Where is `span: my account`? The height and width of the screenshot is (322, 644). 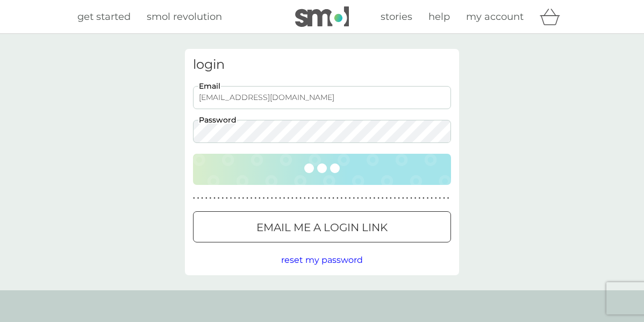 span: my account is located at coordinates (495, 16).